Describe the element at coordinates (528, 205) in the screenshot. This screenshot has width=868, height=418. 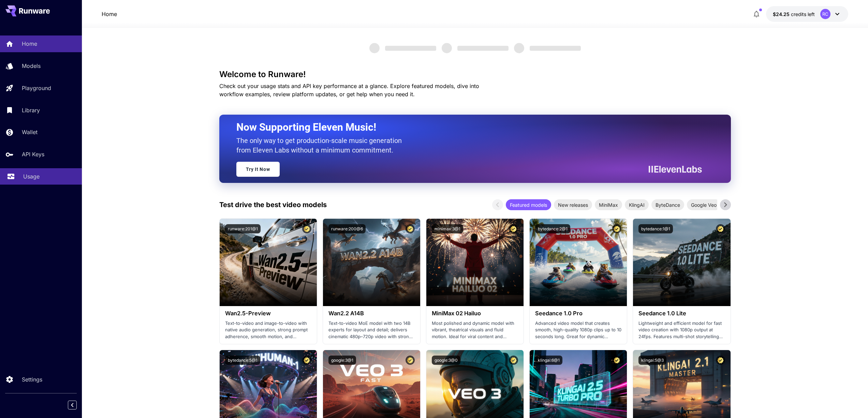
I see `span: Featured models` at that location.